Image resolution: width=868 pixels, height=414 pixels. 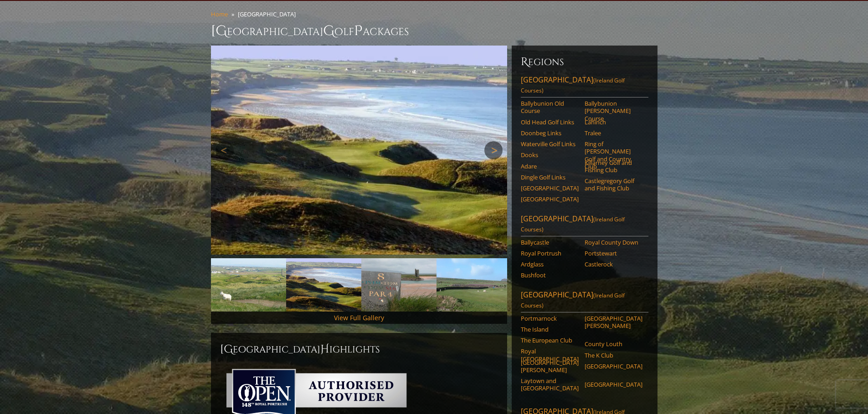 I want to click on a: Ballybunion Old Course, so click(x=550, y=107).